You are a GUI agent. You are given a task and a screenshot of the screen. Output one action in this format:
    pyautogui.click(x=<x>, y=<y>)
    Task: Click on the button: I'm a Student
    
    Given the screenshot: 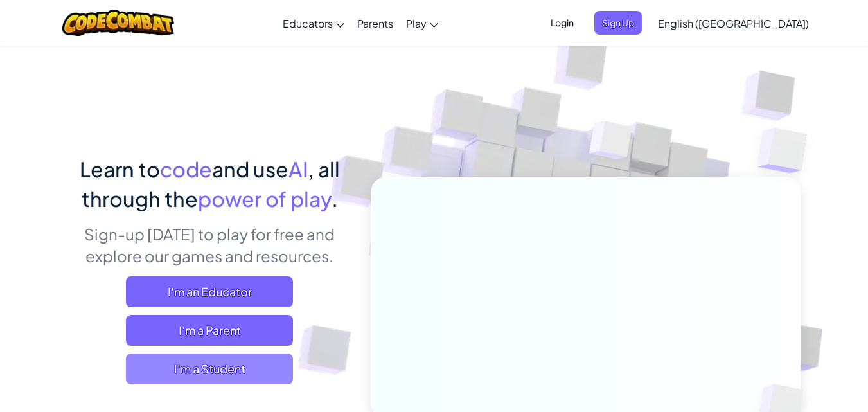 What is the action you would take?
    pyautogui.click(x=209, y=369)
    